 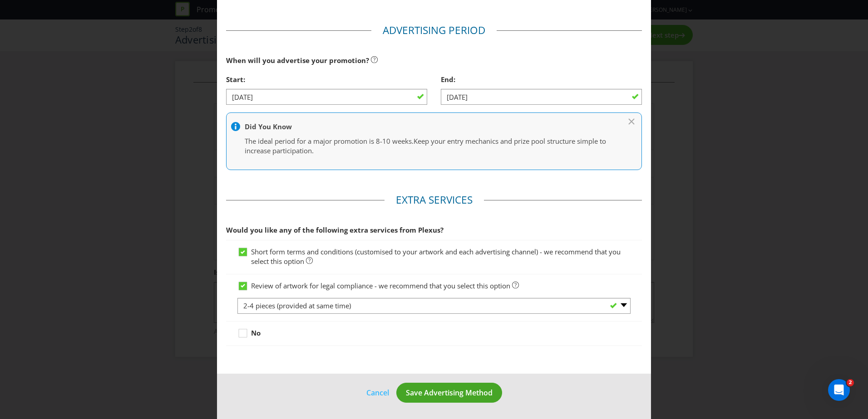 I want to click on span: Keep your entry mechanics and prize pool structure simple to increase participation., so click(x=425, y=145).